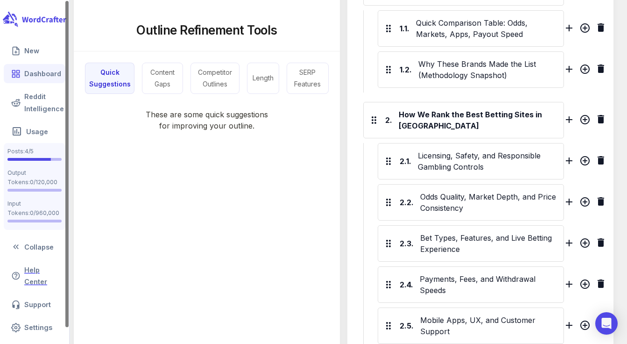 This screenshot has height=344, width=627. What do you see at coordinates (471, 202) in the screenshot?
I see `div: 2.2.Odds Quality, Market Depth, and Price Consistency` at bounding box center [471, 202].